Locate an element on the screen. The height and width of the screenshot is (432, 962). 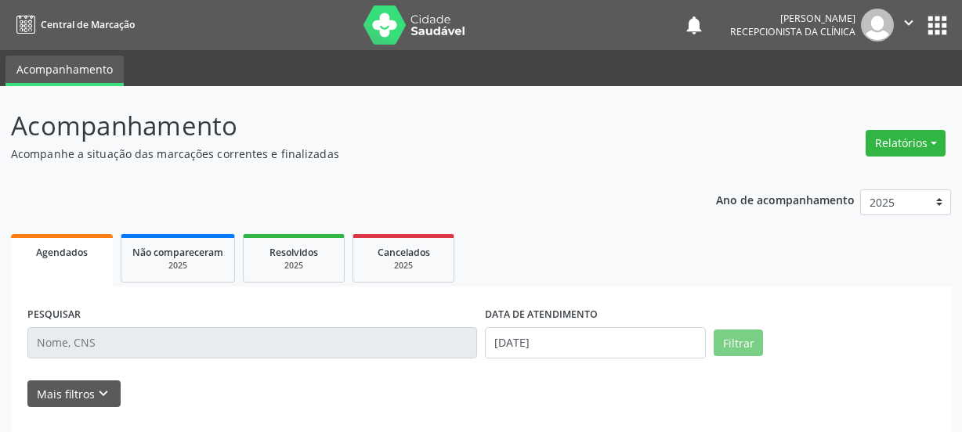
button: Filtrar is located at coordinates (738, 343).